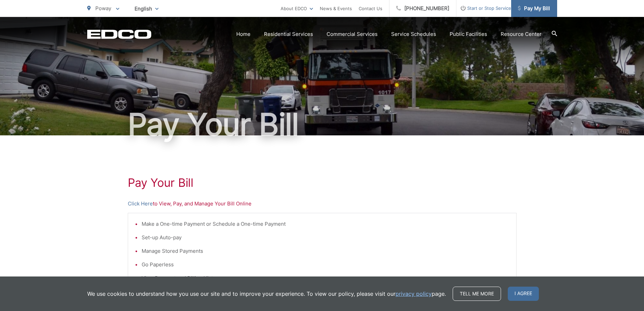  Describe the element at coordinates (322, 204) in the screenshot. I see `p: to View, Pay, and Manage Your Bill Online` at that location.